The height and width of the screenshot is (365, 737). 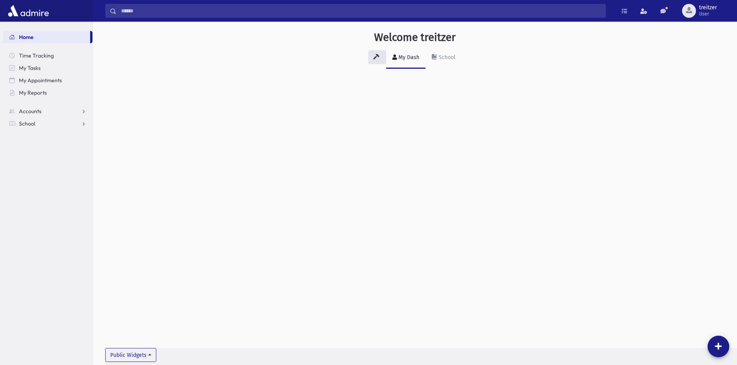 What do you see at coordinates (33, 93) in the screenshot?
I see `span: My Reports` at bounding box center [33, 93].